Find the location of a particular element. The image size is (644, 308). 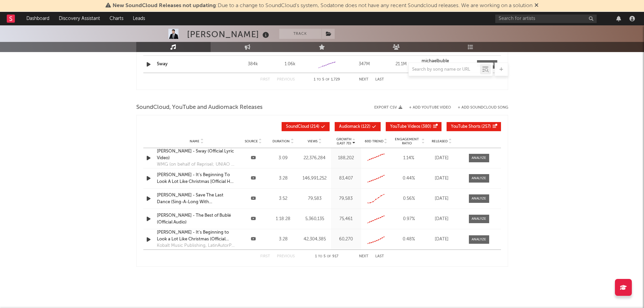

div: 0.48 % is located at coordinates (409, 239).